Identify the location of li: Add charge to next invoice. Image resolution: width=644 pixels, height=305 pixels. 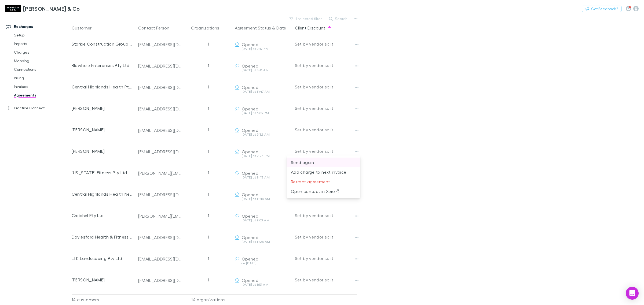
(323, 172).